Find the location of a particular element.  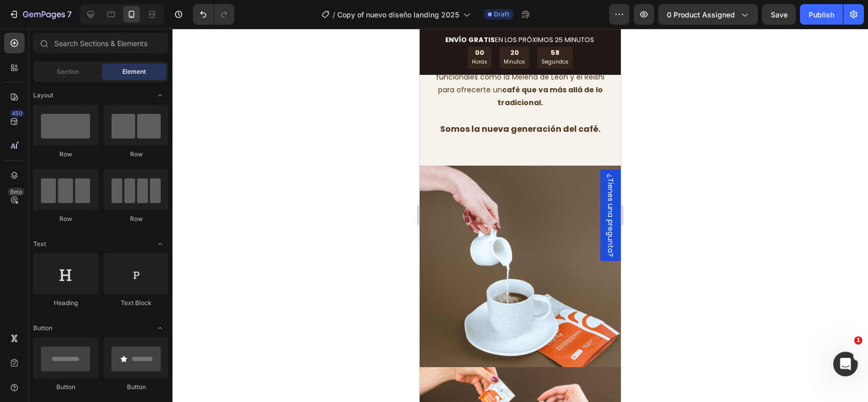

span: Save is located at coordinates (779, 15).